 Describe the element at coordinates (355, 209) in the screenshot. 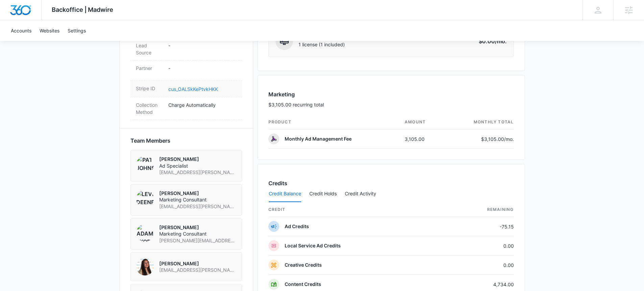

I see `th: credit` at that location.